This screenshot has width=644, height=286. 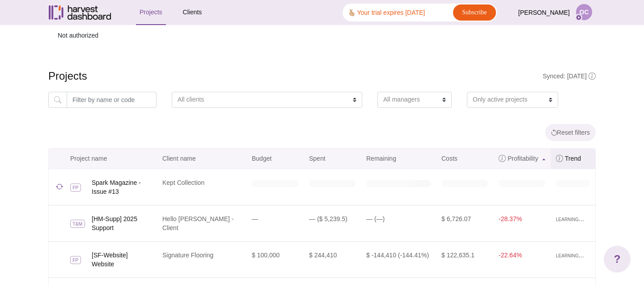 What do you see at coordinates (475, 12) in the screenshot?
I see `a: Subscribe` at bounding box center [475, 12].